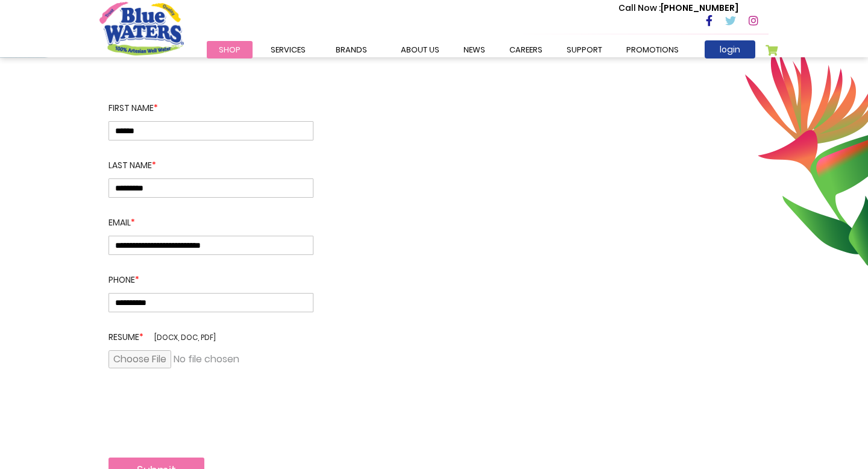 The height and width of the screenshot is (469, 868). I want to click on label: Phone, so click(211, 274).